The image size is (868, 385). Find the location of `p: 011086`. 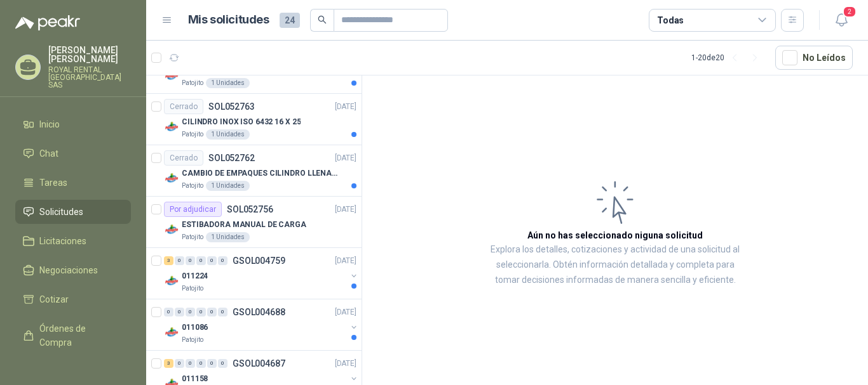

p: 011086 is located at coordinates (194, 327).